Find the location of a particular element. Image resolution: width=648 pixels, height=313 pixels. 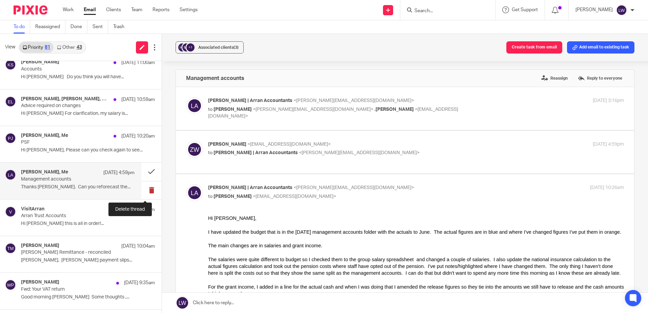

span: View is located at coordinates (10, 47).